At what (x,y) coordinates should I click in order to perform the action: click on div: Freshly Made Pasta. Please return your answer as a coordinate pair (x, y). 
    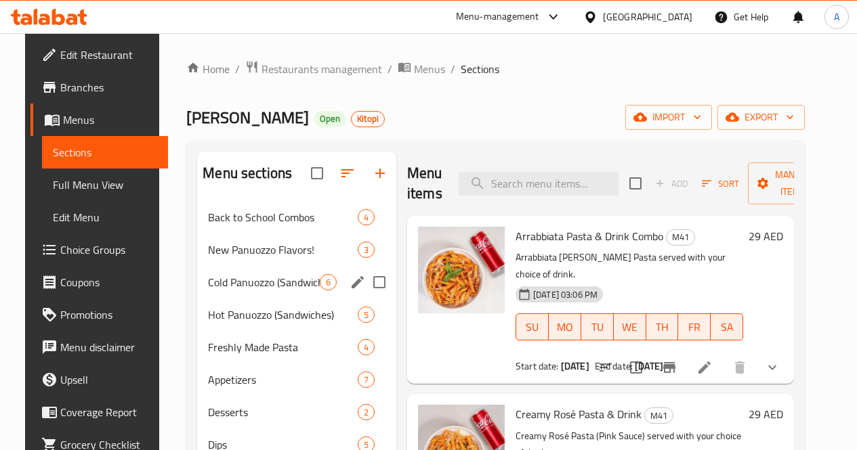
    Looking at the image, I should click on (282, 347).